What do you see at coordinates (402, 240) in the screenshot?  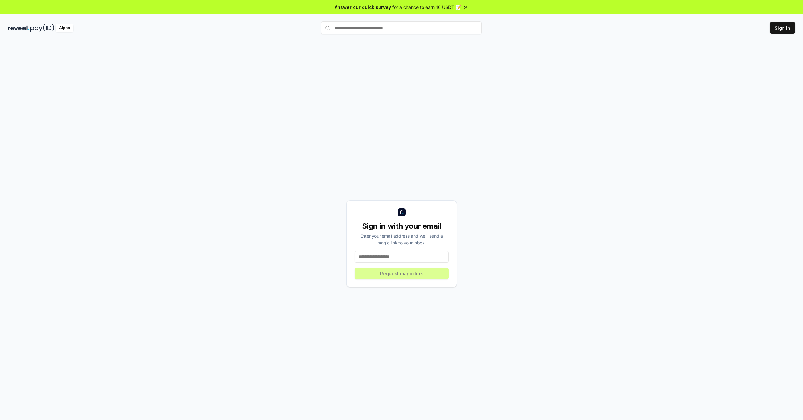 I see `div: Enter your email address and we’ll send a magic link to your inbox.` at bounding box center [402, 240].